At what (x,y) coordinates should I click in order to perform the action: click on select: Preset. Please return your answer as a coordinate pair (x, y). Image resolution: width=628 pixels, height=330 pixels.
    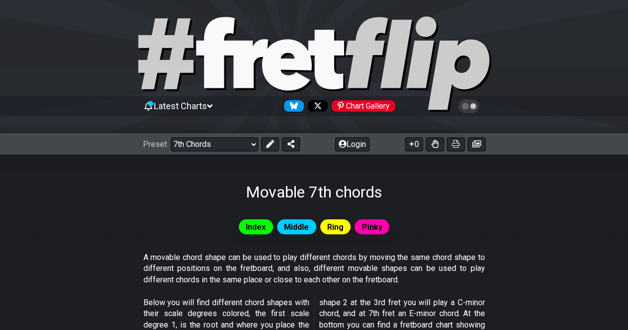
    Looking at the image, I should click on (215, 145).